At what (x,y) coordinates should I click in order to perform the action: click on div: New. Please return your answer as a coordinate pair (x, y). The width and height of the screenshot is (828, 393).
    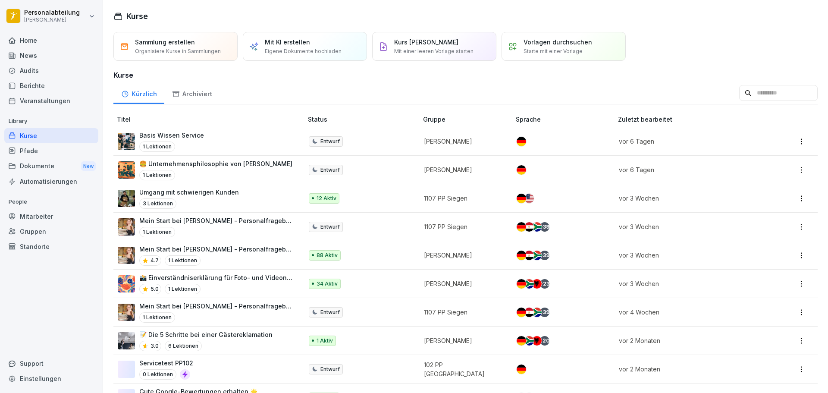
    Looking at the image, I should click on (88, 166).